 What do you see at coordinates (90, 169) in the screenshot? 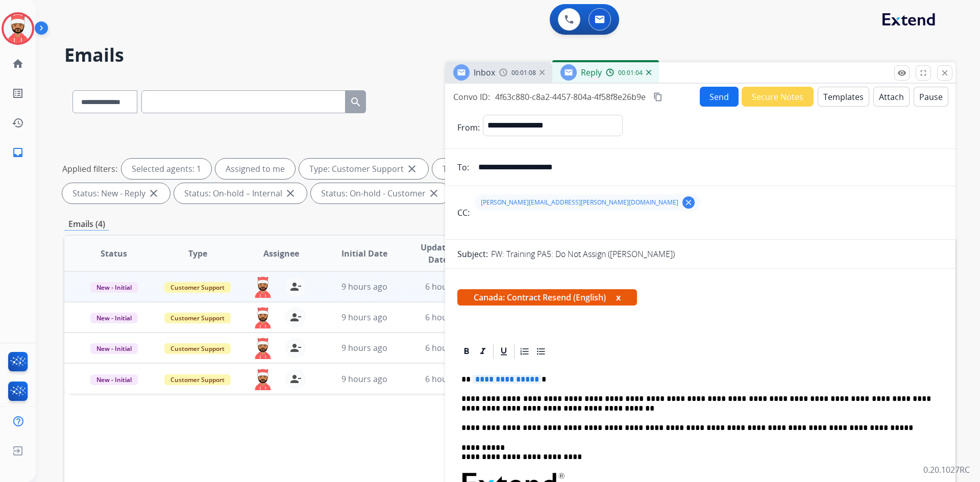
I see `p: Applied filters:` at bounding box center [90, 169].